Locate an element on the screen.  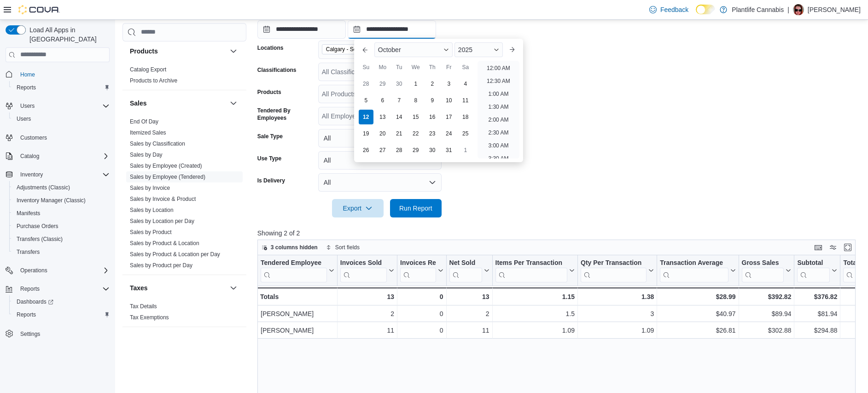
button: Adjustments (Classic) is located at coordinates (61, 187).